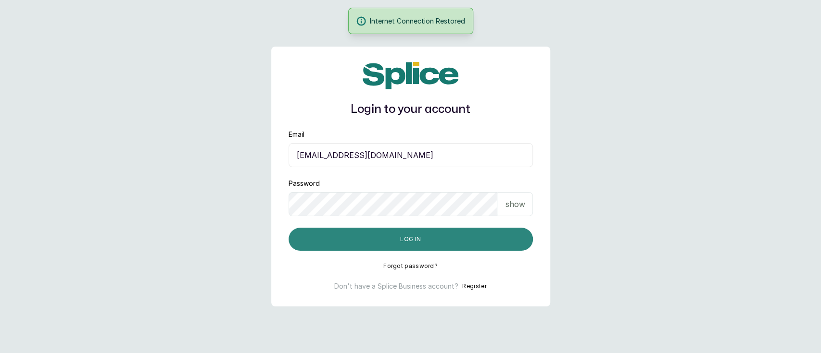 Image resolution: width=821 pixels, height=353 pixels. What do you see at coordinates (396, 287) in the screenshot?
I see `p: Don't have a Splice Business account?` at bounding box center [396, 287].